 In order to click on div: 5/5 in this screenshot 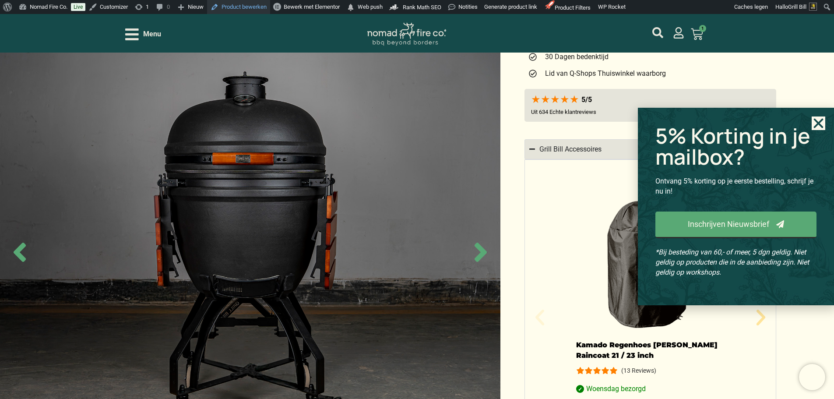, I will do `click(587, 99)`.